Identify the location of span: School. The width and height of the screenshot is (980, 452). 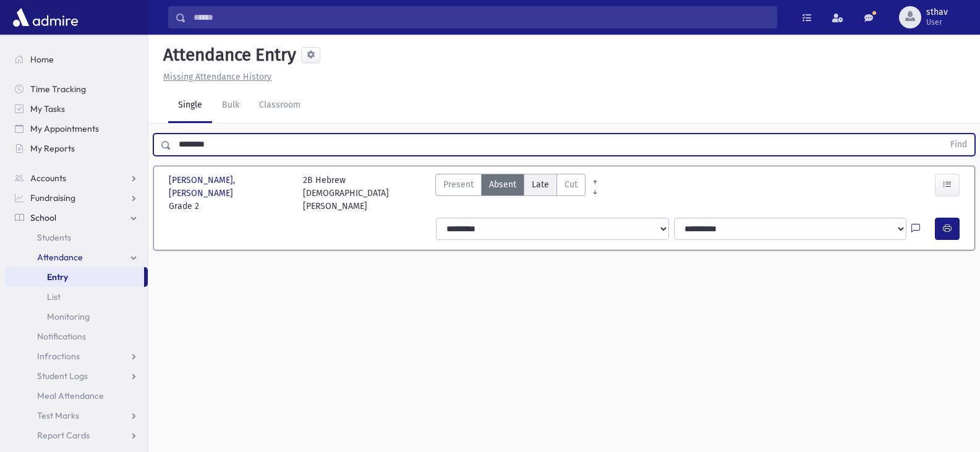
(44, 218).